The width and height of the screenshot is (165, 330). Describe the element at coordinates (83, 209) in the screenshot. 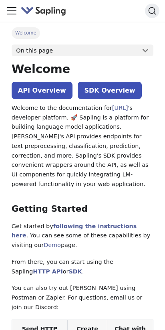

I see `h2: Getting Started` at that location.